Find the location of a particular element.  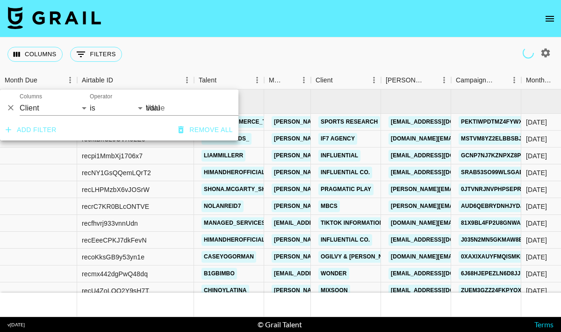

button: open drawer is located at coordinates (550, 19).